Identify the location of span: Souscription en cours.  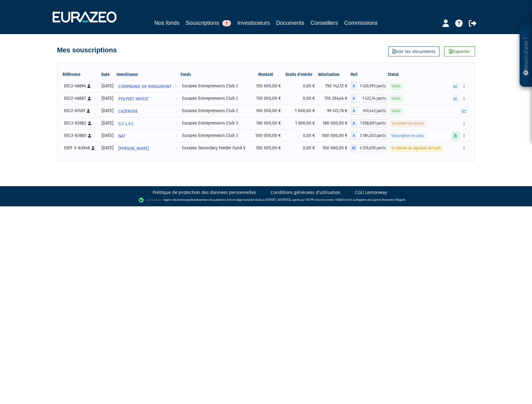
(407, 135).